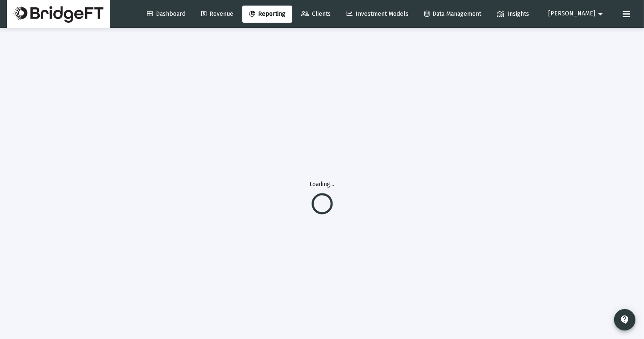  I want to click on a: Clients, so click(316, 14).